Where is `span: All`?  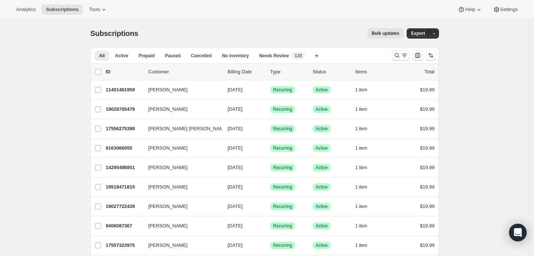
span: All is located at coordinates (102, 56).